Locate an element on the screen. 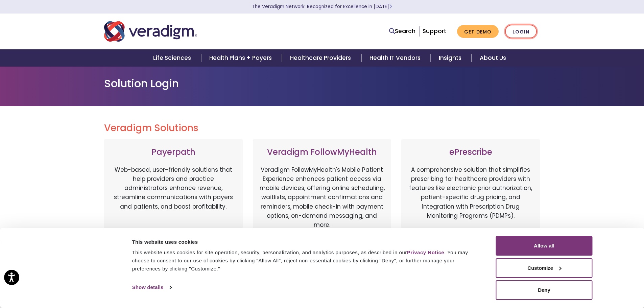 The height and width of the screenshot is (308, 644). h2: Veradigm Solutions is located at coordinates (322, 128).